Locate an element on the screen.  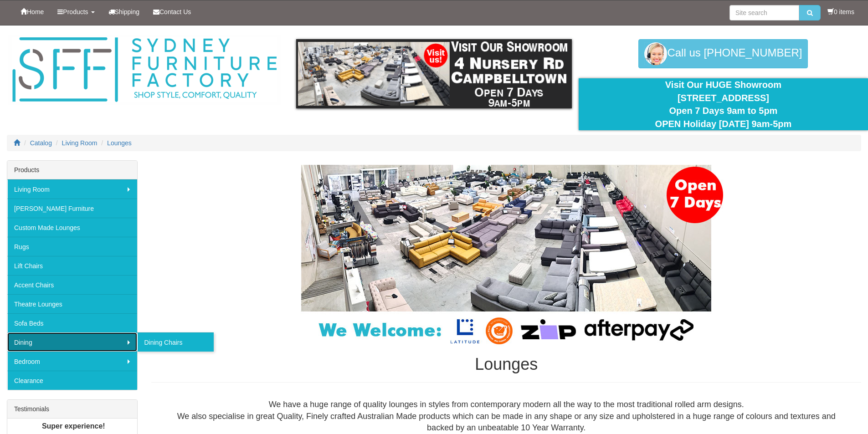
a: Dining is located at coordinates (72, 342).